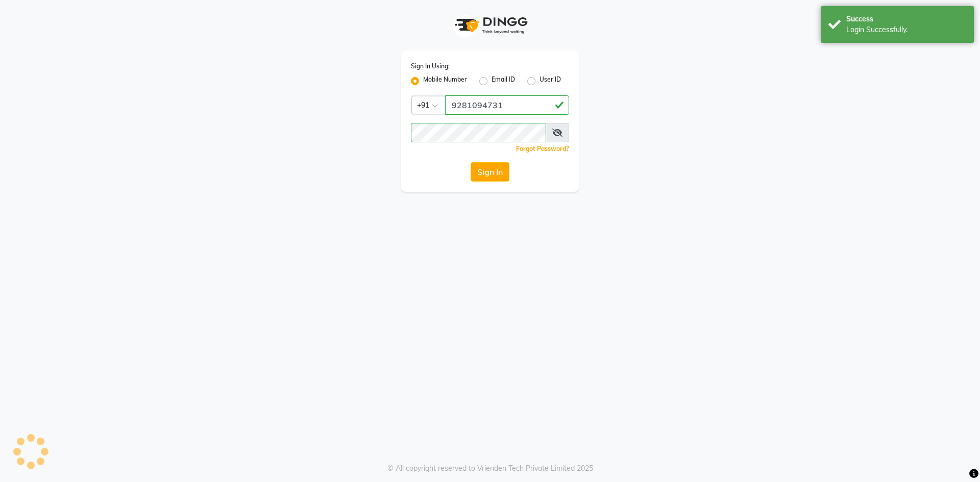 The image size is (980, 482). What do you see at coordinates (551, 81) in the screenshot?
I see `label: User ID` at bounding box center [551, 81].